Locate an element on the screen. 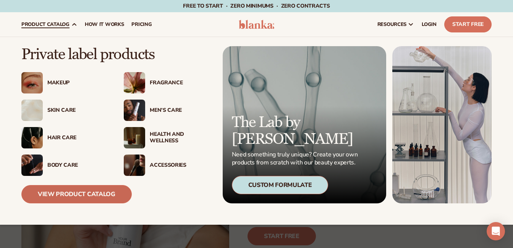 This screenshot has height=248, width=513. div: Open Intercom Messenger is located at coordinates (496, 231).